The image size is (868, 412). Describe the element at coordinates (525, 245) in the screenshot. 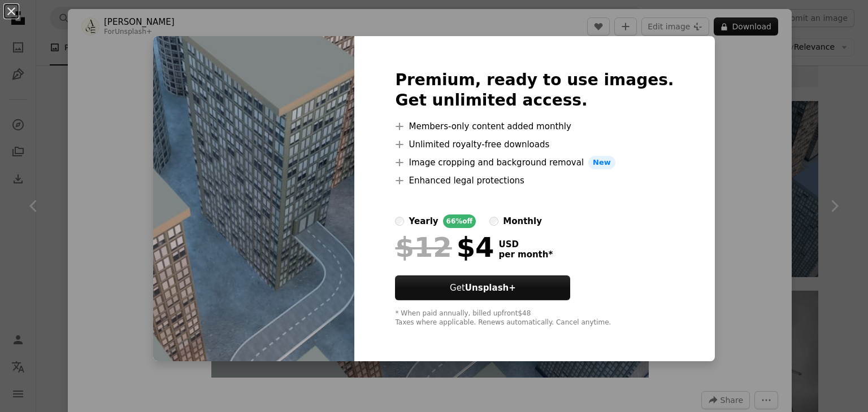

I see `span: USD` at that location.